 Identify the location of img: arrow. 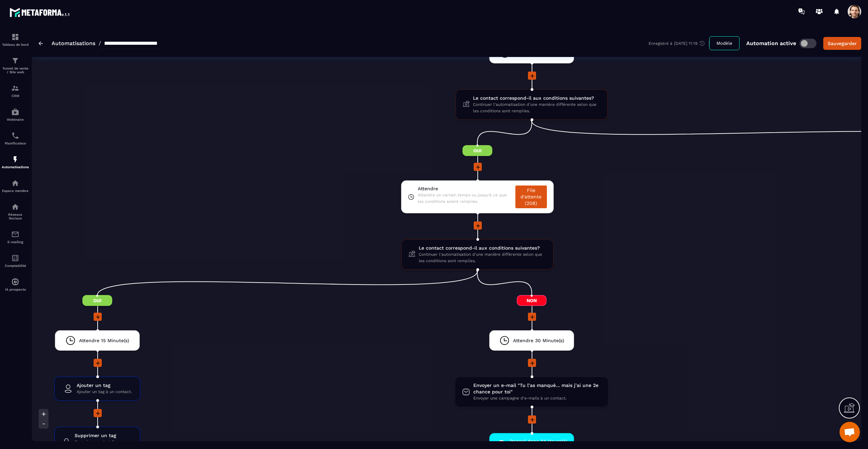
(41, 44).